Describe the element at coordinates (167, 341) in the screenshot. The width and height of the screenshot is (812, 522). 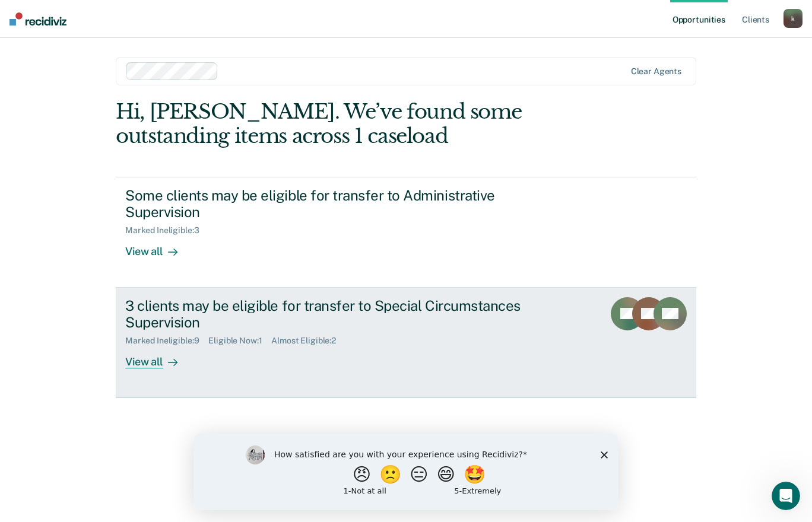
I see `div: Marked Ineligible : 9` at that location.